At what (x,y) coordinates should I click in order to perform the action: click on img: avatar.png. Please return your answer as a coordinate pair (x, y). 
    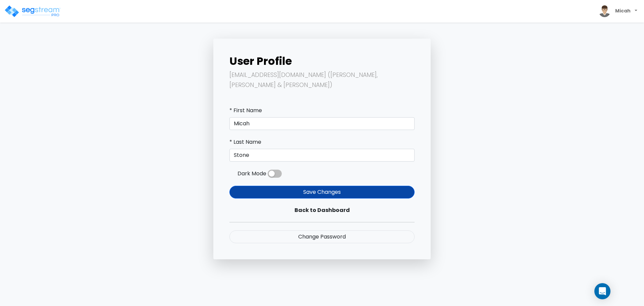
    Looking at the image, I should click on (605, 11).